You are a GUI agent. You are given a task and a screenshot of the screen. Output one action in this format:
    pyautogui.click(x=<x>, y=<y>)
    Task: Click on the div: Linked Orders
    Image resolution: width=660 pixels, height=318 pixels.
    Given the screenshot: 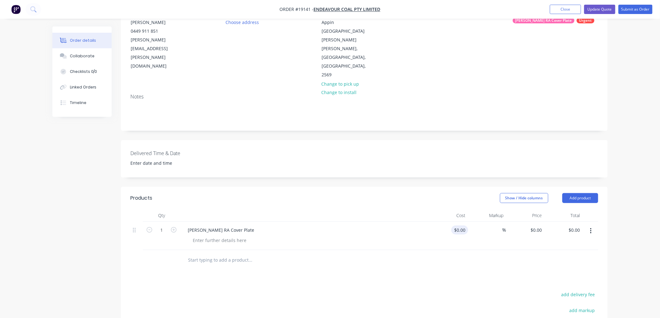 What is the action you would take?
    pyautogui.click(x=83, y=87)
    